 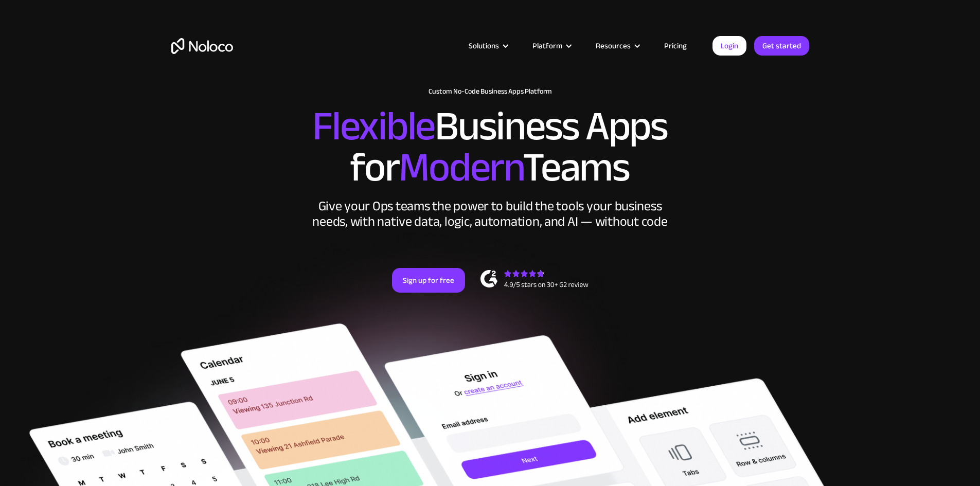 What do you see at coordinates (490, 147) in the screenshot?
I see `h2: Business Apps for Teams` at bounding box center [490, 147].